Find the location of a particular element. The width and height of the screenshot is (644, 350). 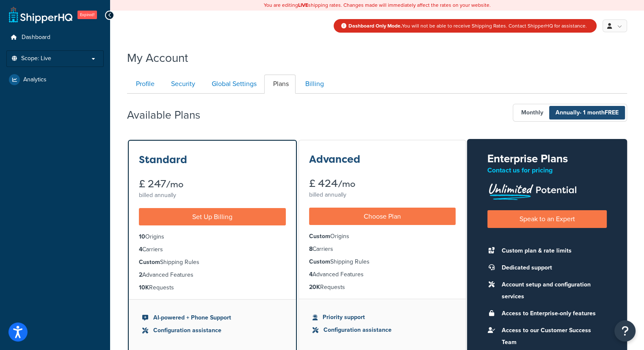

a: Dashboard is located at coordinates (55, 38).